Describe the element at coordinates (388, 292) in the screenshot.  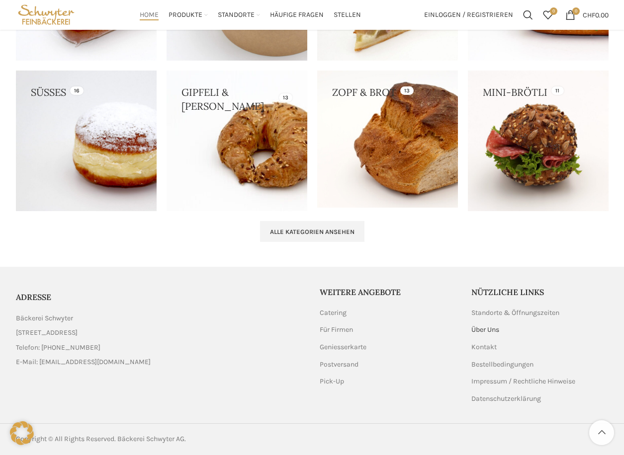
I see `h5: Weitere Angebote` at that location.